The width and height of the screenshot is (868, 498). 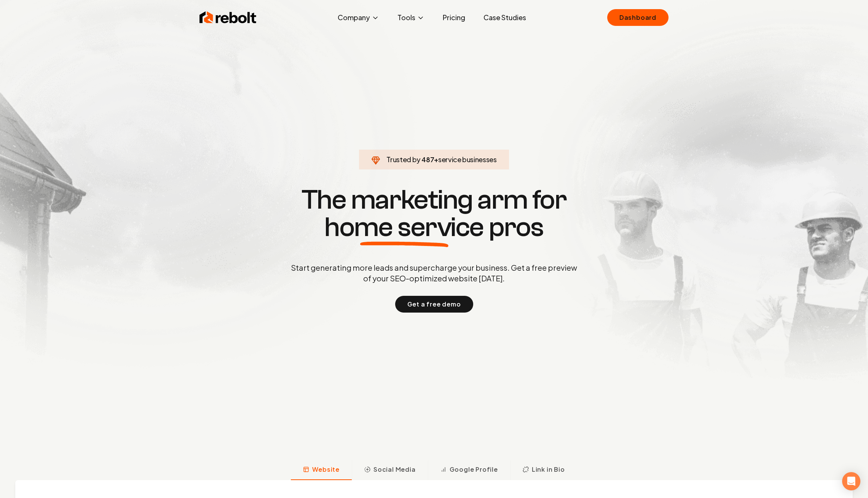 I want to click on button: Google Profile, so click(x=469, y=470).